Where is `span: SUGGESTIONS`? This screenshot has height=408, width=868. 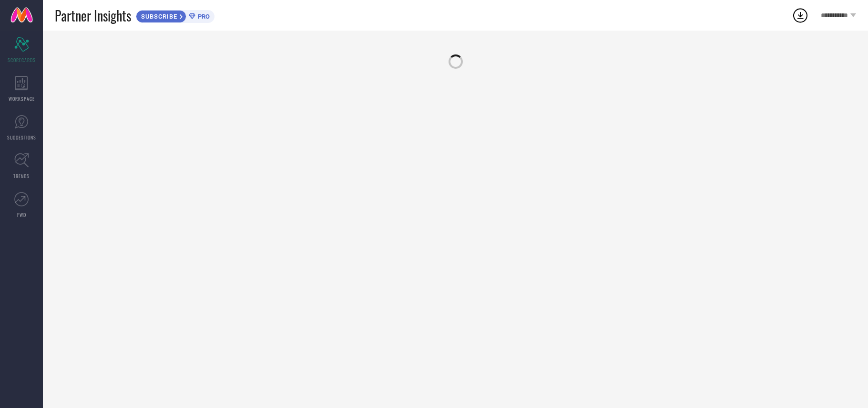
span: SUGGESTIONS is located at coordinates (21, 137).